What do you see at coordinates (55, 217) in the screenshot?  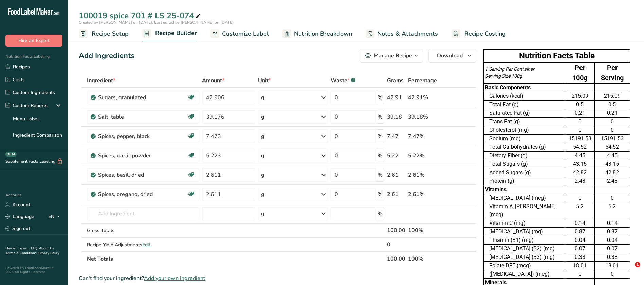 I see `div: EN` at bounding box center [55, 217].